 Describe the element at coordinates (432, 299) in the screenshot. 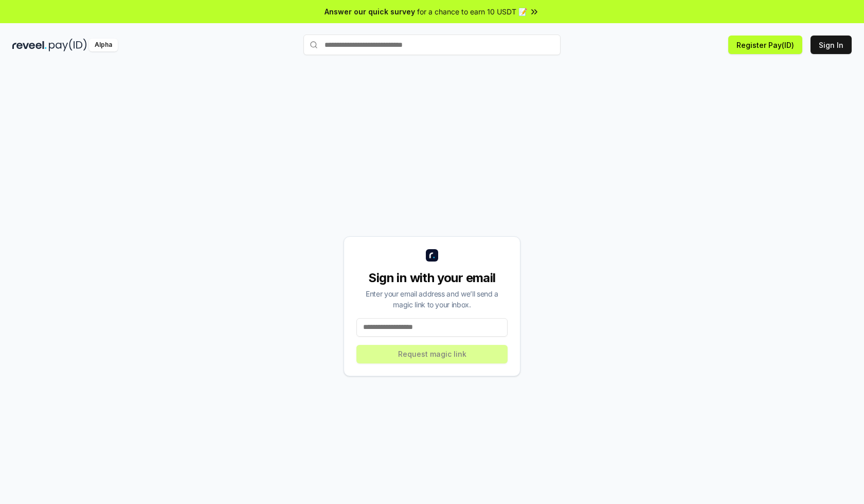

I see `div: Enter your email address and we’ll send a magic link to your inbox.` at that location.